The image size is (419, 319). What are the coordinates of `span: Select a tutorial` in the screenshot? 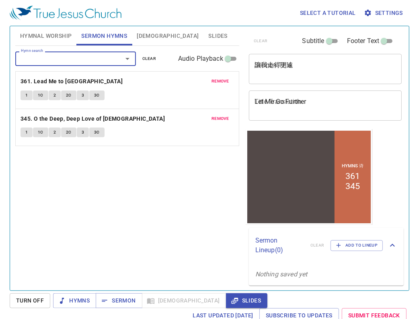 It's located at (327, 13).